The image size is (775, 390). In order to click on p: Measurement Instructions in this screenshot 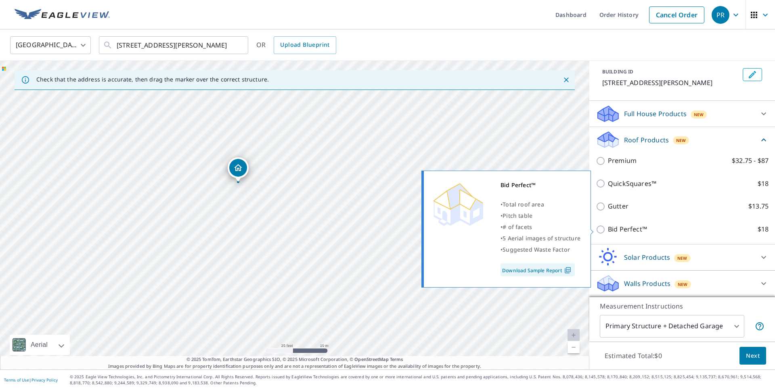, I will do `click(682, 306)`.